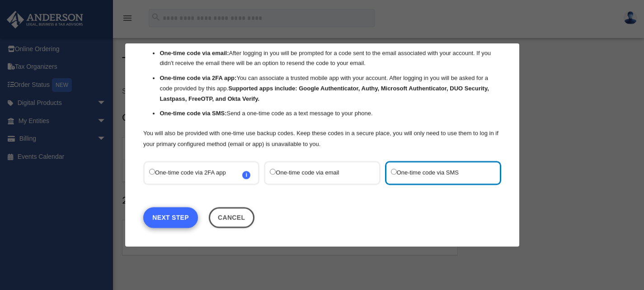 Image resolution: width=644 pixels, height=290 pixels. Describe the element at coordinates (171, 218) in the screenshot. I see `a: Next Step` at that location.